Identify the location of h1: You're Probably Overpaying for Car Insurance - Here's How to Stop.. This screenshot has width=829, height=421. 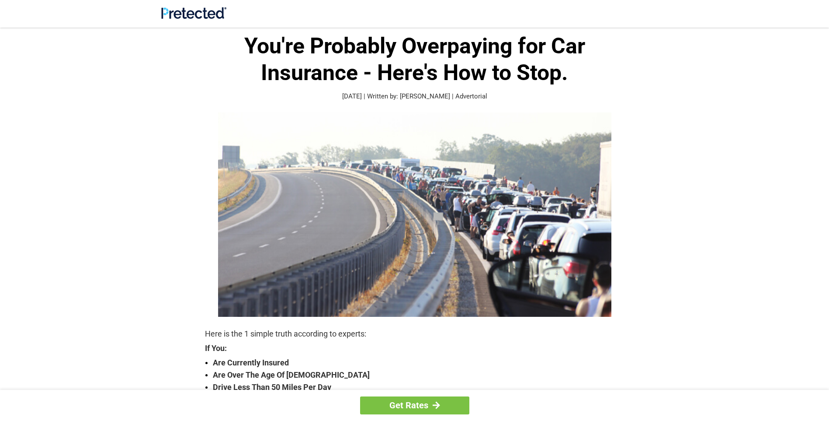
(415, 59).